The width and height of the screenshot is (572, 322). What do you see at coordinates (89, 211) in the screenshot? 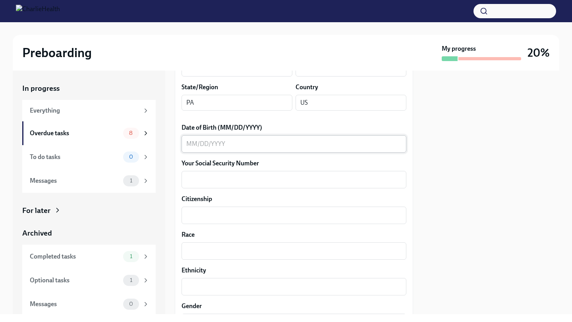
I see `a: For later` at bounding box center [89, 211].